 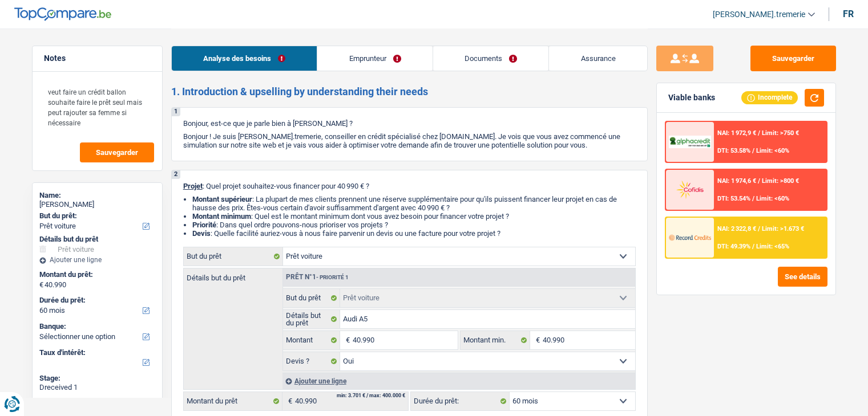 What do you see at coordinates (737, 228) in the screenshot?
I see `span: NAI: 2 322,8 €` at bounding box center [737, 228].